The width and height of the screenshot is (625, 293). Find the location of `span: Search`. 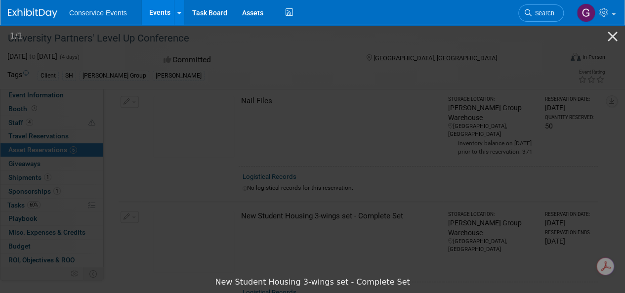

span: Search is located at coordinates (543, 13).